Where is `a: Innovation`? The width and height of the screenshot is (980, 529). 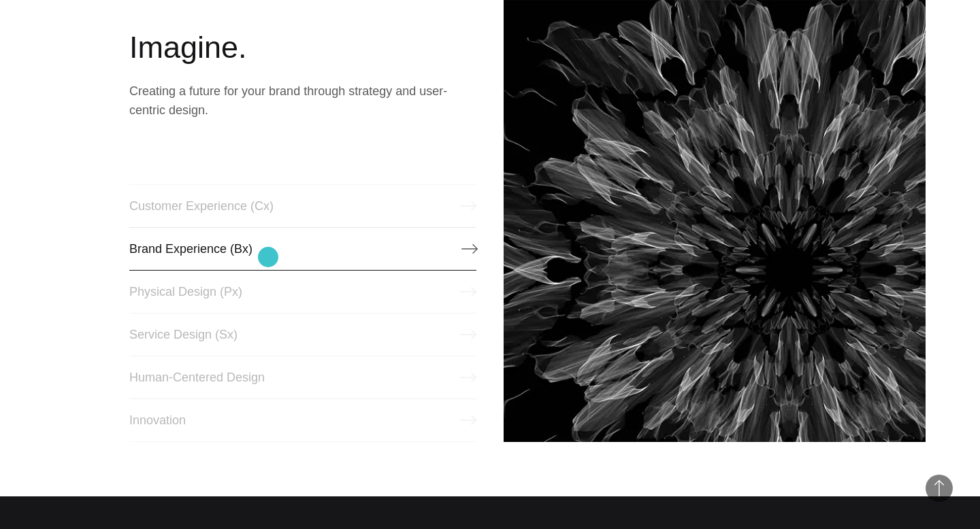 a: Innovation is located at coordinates (303, 420).